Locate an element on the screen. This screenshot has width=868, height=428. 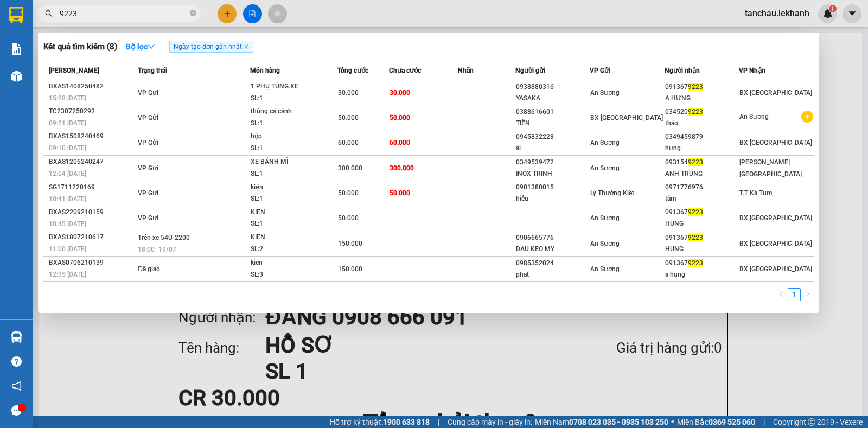
div: thùng cá cảnh is located at coordinates (291, 111).